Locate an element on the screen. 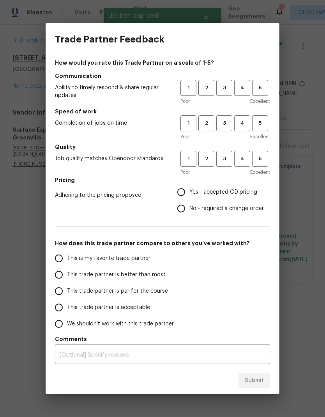 The height and width of the screenshot is (417, 325). span: This is my favorite trade partner is located at coordinates (109, 259).